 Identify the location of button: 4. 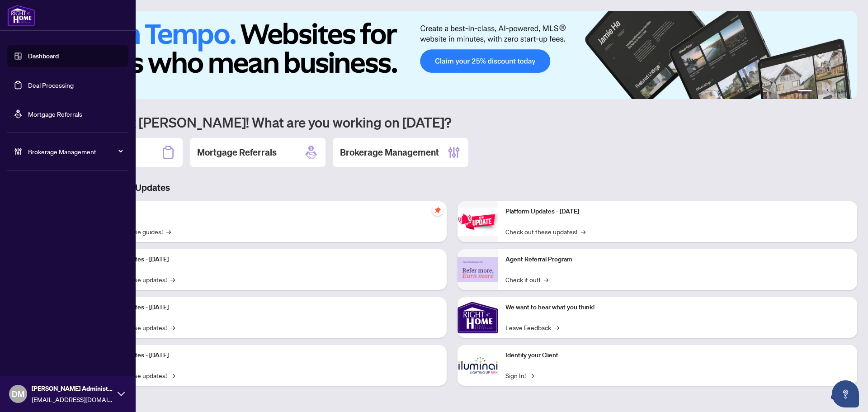
(832, 92).